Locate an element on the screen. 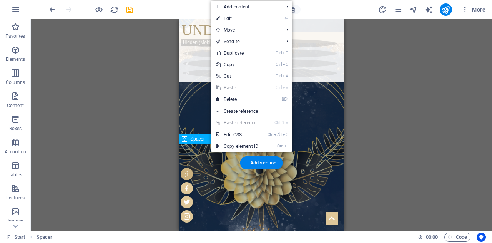 Image resolution: width=492 pixels, height=243 pixels. i: Design (Ctrl+Alt+Y) is located at coordinates (382, 10).